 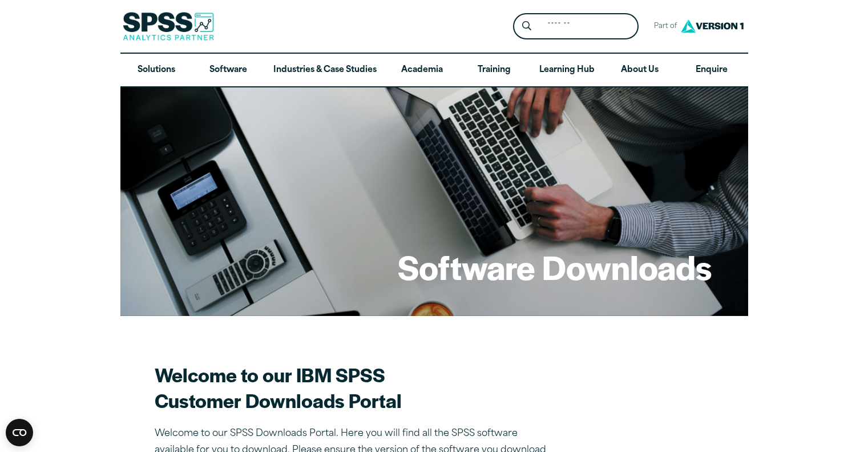 What do you see at coordinates (169, 26) in the screenshot?
I see `img: SPSS Analytics Partner` at bounding box center [169, 26].